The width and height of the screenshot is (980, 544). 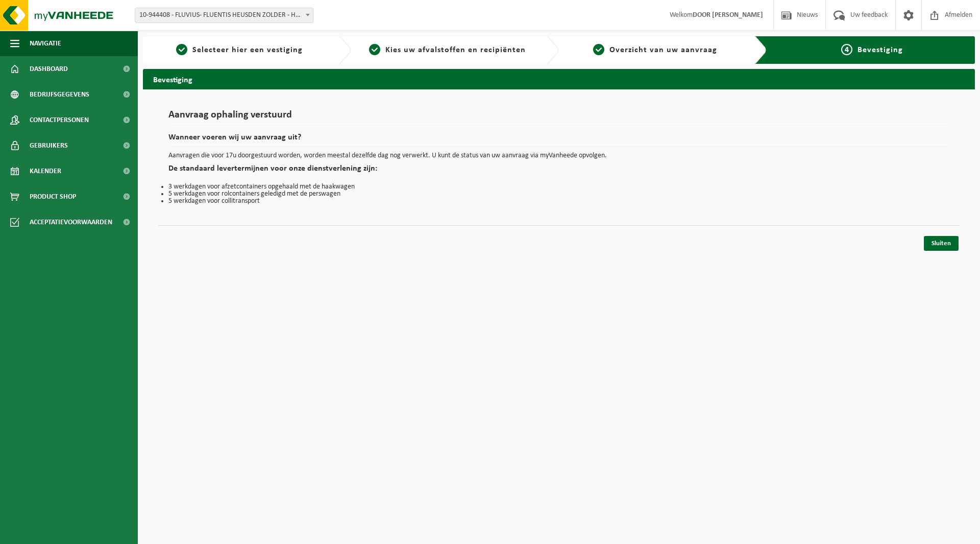 I want to click on span: Gebruikers, so click(x=49, y=146).